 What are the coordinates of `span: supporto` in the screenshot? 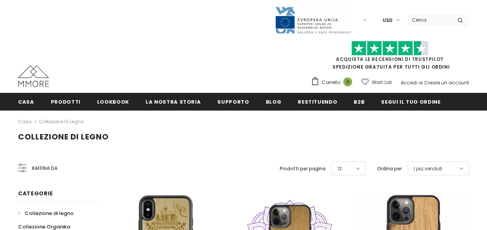 It's located at (233, 102).